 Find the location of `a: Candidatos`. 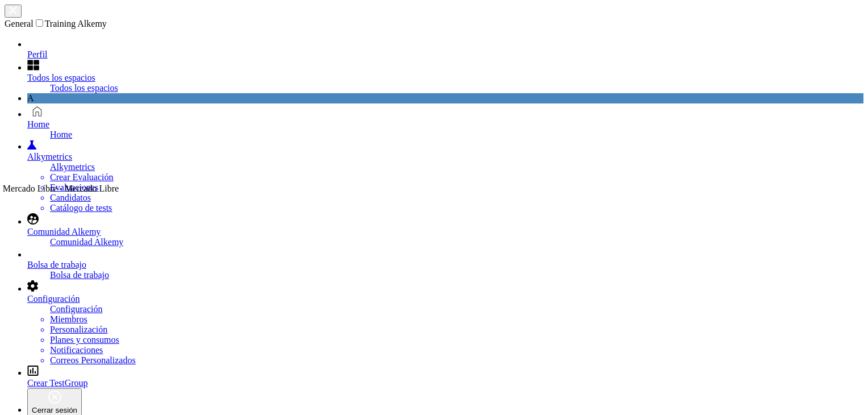

a: Candidatos is located at coordinates (71, 198).